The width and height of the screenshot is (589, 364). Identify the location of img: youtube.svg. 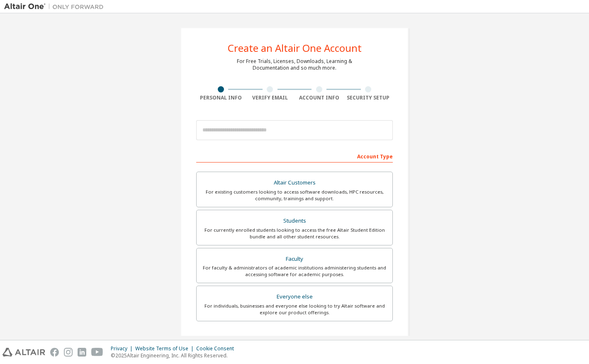
(97, 352).